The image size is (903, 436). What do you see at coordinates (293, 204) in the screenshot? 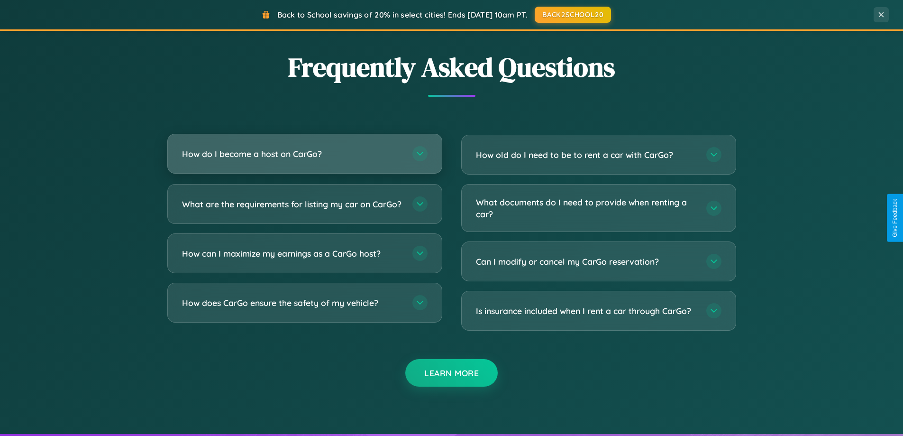
I see `h3: What are the requirements for listing my car on CarGo?` at bounding box center [293, 204].